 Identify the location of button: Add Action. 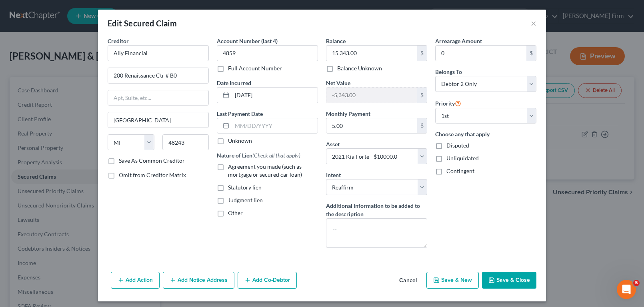
(135, 280).